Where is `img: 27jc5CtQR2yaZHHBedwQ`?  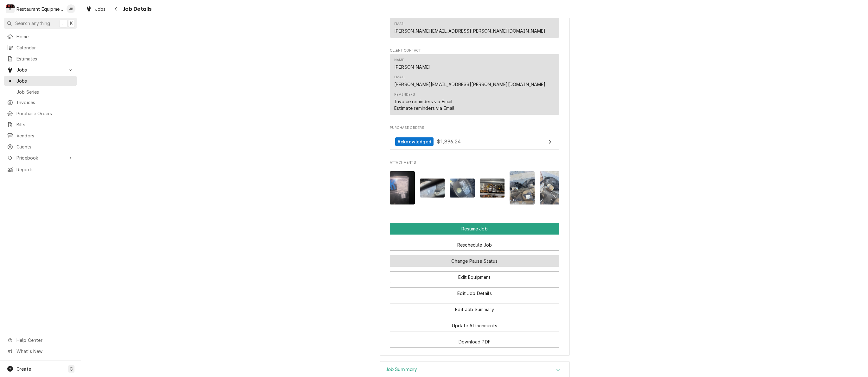
img: 27jc5CtQR2yaZHHBedwQ is located at coordinates (462, 188).